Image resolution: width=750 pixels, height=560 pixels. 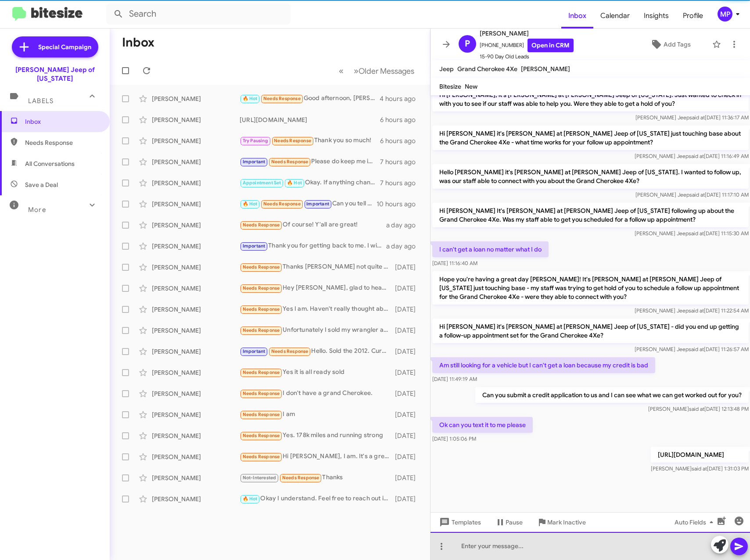 What do you see at coordinates (317, 436) in the screenshot?
I see `div: Yes. 178k miles and running strong` at bounding box center [317, 436].